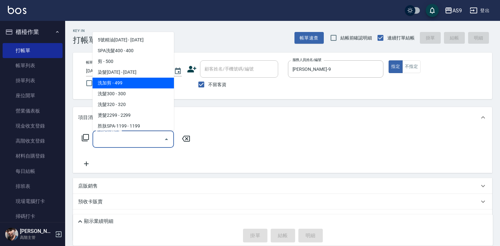 The width and height of the screenshot is (500, 246). Describe the element at coordinates (133, 94) in the screenshot. I see `span: 洗髮300 - 300` at that location.